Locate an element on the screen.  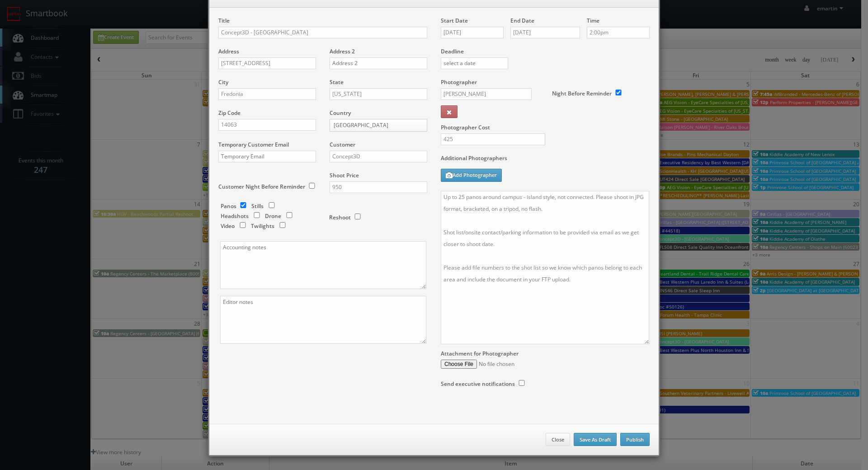
label: Attachment for Photographer is located at coordinates (480, 353).